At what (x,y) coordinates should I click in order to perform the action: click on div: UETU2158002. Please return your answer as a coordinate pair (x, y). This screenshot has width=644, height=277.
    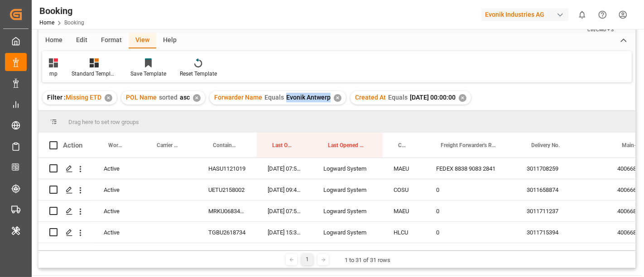
    Looking at the image, I should click on (227, 189).